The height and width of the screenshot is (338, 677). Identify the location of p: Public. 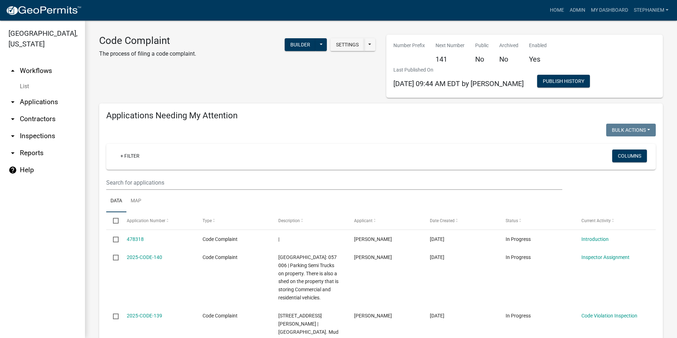
(482, 45).